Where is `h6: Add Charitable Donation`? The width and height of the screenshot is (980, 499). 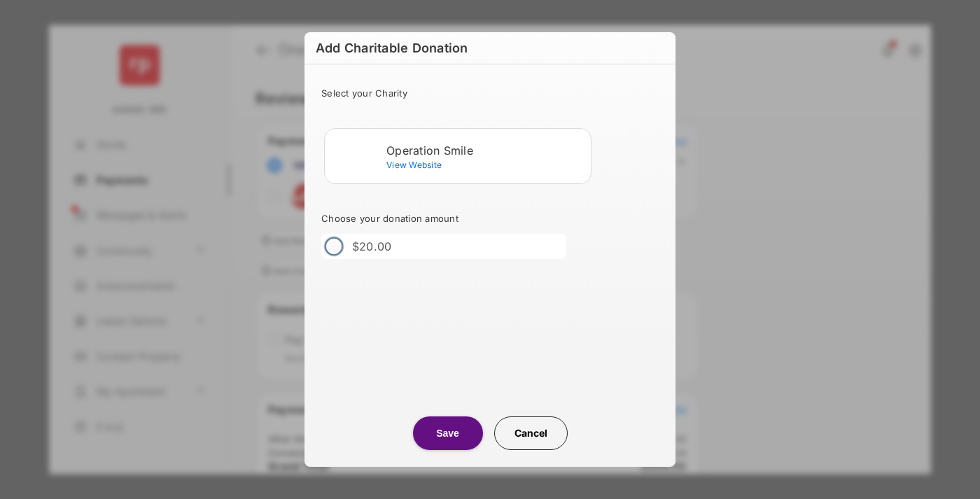 h6: Add Charitable Donation is located at coordinates (490, 48).